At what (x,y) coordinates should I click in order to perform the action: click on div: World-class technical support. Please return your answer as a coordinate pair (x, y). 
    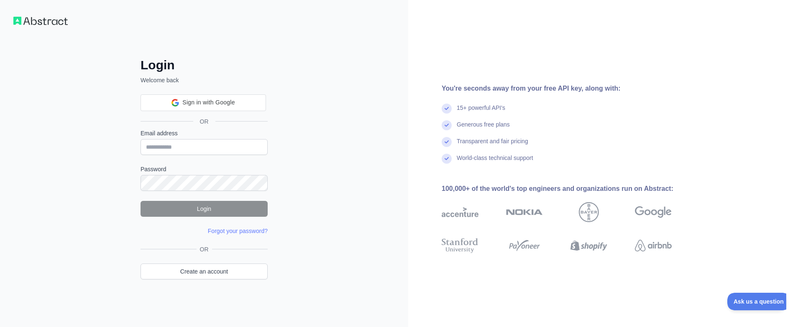
    Looking at the image, I should click on (495, 162).